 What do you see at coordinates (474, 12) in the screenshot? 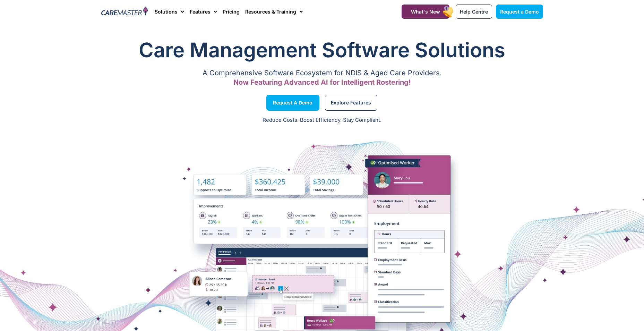
I see `span: Help Centre` at bounding box center [474, 12].